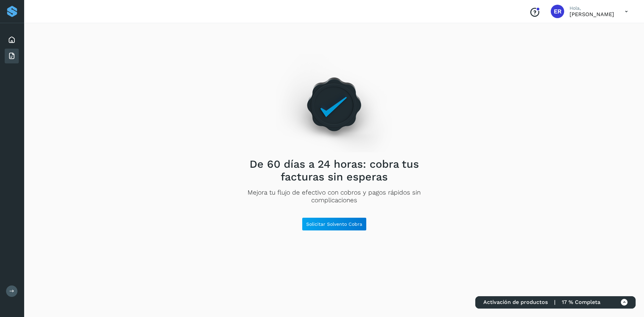 This screenshot has height=317, width=644. I want to click on img: Empty state image, so click(334, 103).